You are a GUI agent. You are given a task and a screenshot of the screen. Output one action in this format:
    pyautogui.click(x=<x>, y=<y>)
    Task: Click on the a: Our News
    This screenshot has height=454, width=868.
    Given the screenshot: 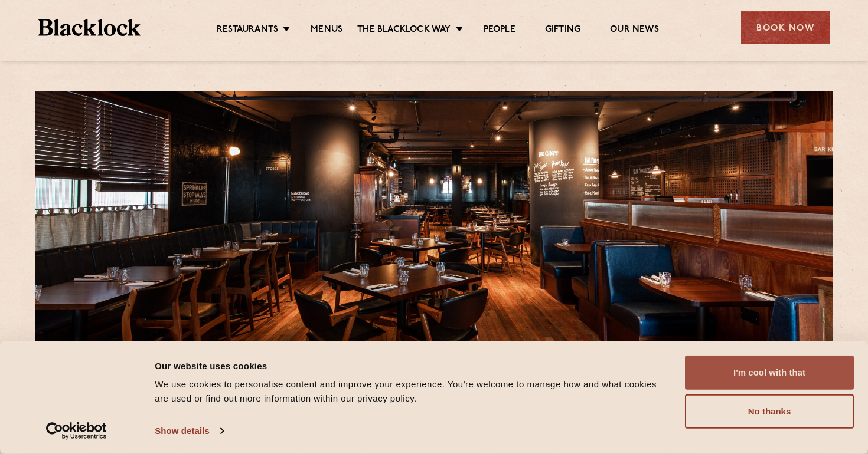 What is the action you would take?
    pyautogui.click(x=634, y=31)
    